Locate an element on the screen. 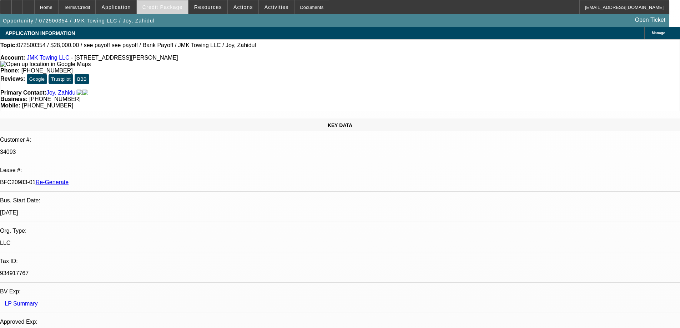 The height and width of the screenshot is (328, 680). button: Trustpilot is located at coordinates (61, 79).